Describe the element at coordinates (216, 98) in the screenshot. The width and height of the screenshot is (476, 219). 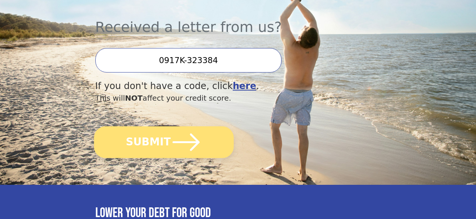
I see `div: This will affect your credit score.` at that location.